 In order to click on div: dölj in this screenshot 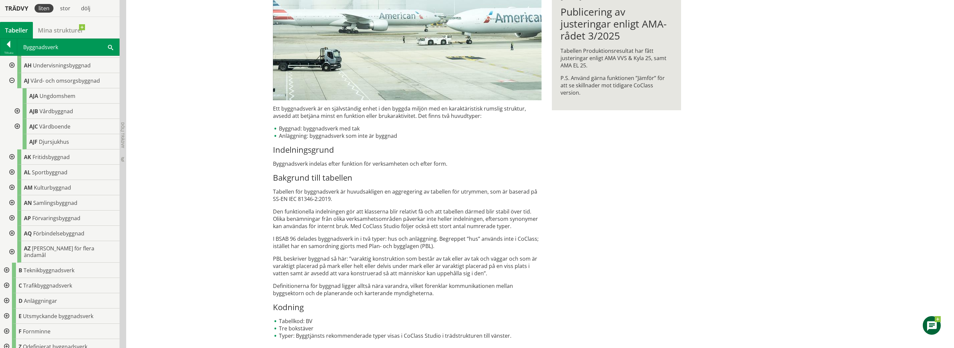, I will do `click(86, 8)`.